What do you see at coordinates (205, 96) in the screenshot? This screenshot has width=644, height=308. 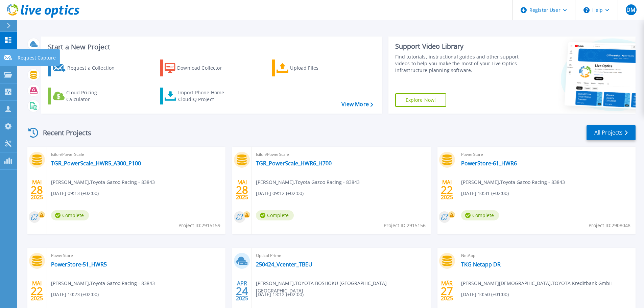 I see `div: Import Phone Home CloudIQ Project` at bounding box center [205, 96].